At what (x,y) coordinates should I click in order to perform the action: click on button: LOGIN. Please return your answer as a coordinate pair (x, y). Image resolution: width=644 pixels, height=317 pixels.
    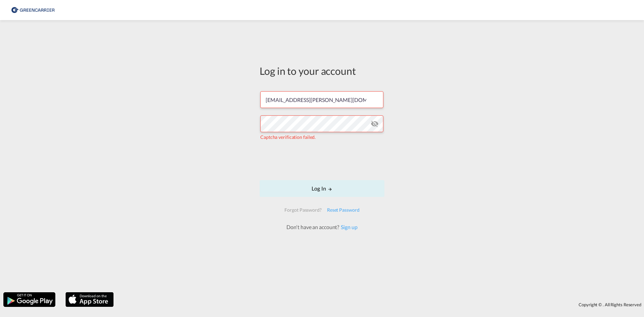
    Looking at the image, I should click on (322, 189).